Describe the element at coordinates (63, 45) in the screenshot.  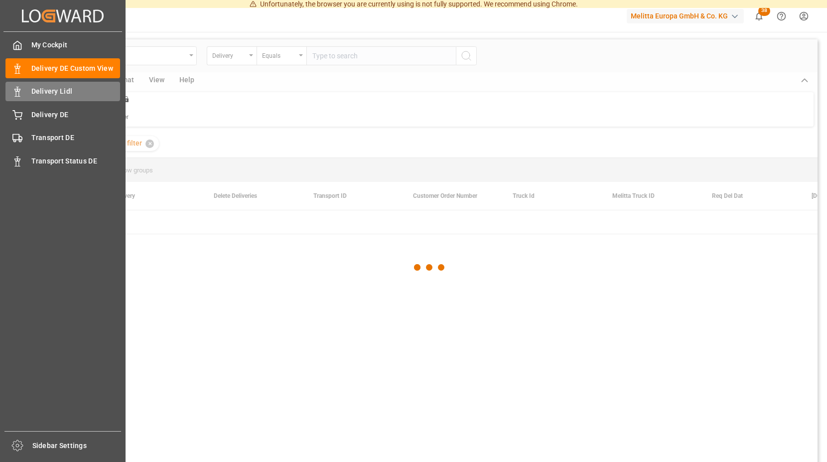
I see `a: My Cockpit` at that location.